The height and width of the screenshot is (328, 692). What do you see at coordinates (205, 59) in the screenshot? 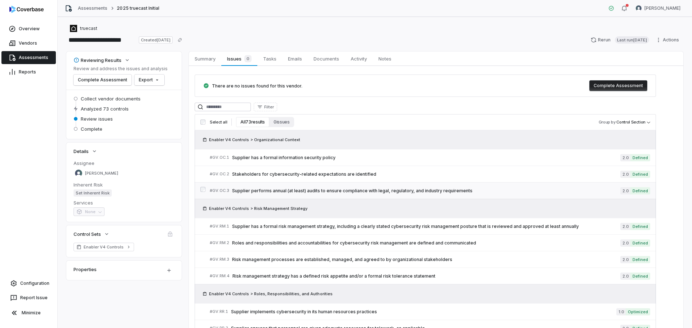
I see `span: Summary` at bounding box center [205, 59].